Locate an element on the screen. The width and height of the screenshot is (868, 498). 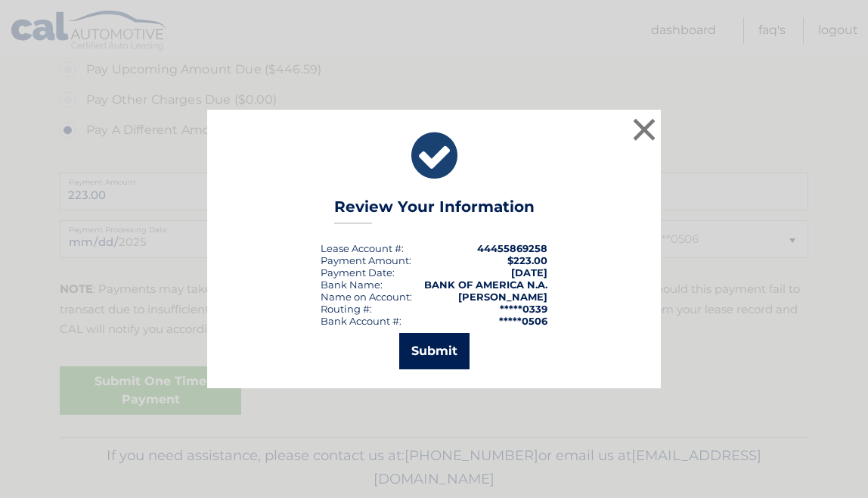
div: Bank Account #: is located at coordinates (360, 321).